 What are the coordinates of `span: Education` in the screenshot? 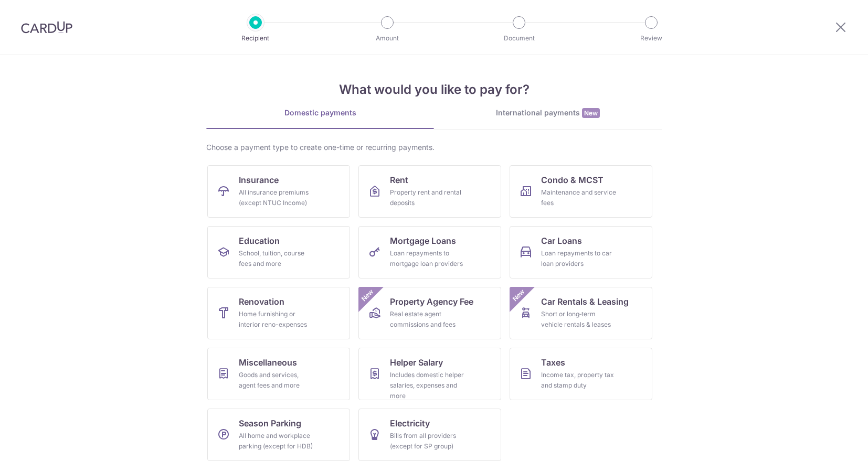 It's located at (259, 240).